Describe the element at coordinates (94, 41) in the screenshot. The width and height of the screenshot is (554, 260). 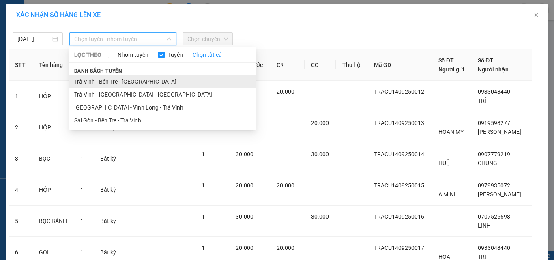
I see `div: 0984678678` at that location.